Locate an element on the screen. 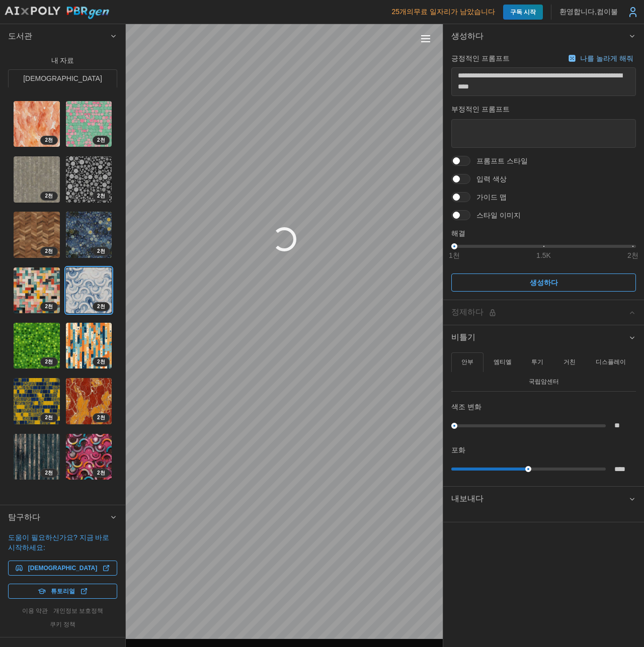  div: 내보내다 is located at coordinates (544, 516).